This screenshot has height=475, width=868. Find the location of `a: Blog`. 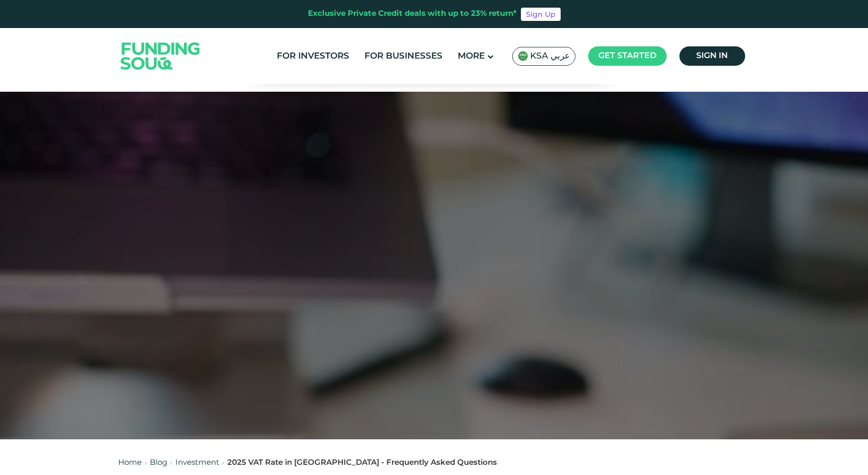

a: Blog is located at coordinates (158, 463).